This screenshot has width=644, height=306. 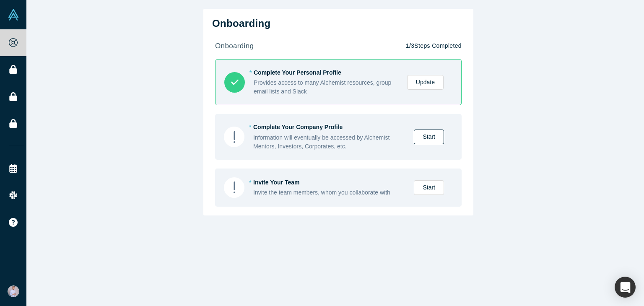 What do you see at coordinates (326, 72) in the screenshot?
I see `div: Complete Your Personal Profile` at bounding box center [326, 72].